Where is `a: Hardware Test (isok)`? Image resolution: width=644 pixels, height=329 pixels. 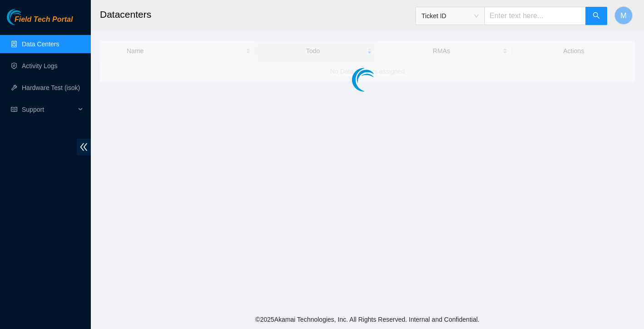 a: Hardware Test (isok) is located at coordinates (50, 88).